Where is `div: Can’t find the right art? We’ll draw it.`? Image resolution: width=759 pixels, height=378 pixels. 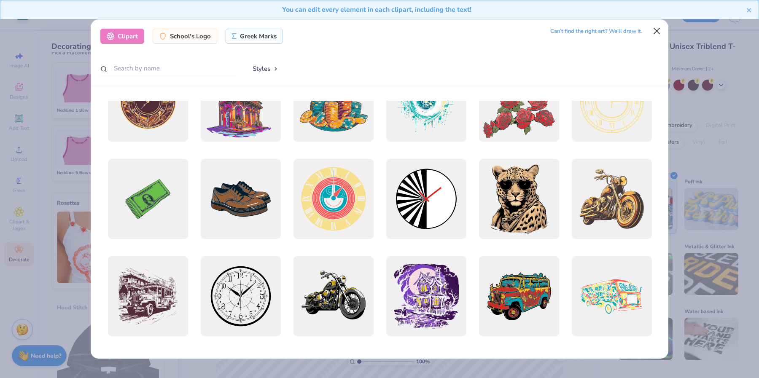 div: Can’t find the right art? We’ll draw it. is located at coordinates (596, 31).